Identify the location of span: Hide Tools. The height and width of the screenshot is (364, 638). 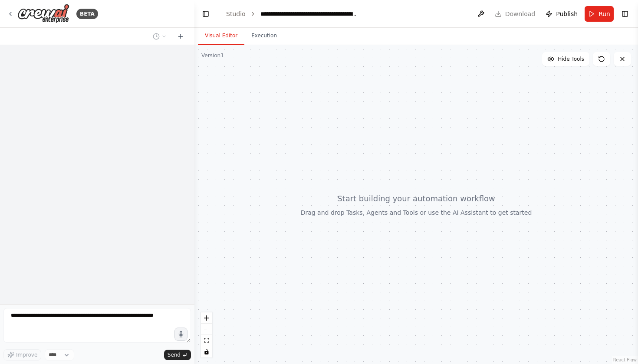
(571, 59).